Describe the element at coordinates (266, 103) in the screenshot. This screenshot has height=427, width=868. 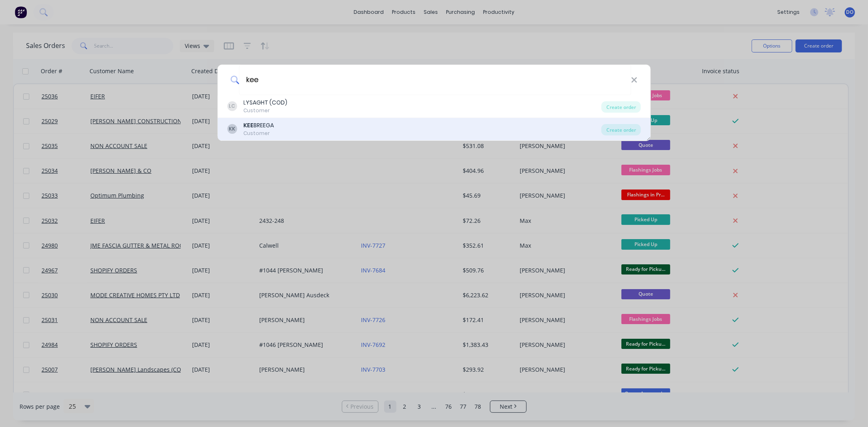
I see `div: LYSAGHT (COD)` at that location.